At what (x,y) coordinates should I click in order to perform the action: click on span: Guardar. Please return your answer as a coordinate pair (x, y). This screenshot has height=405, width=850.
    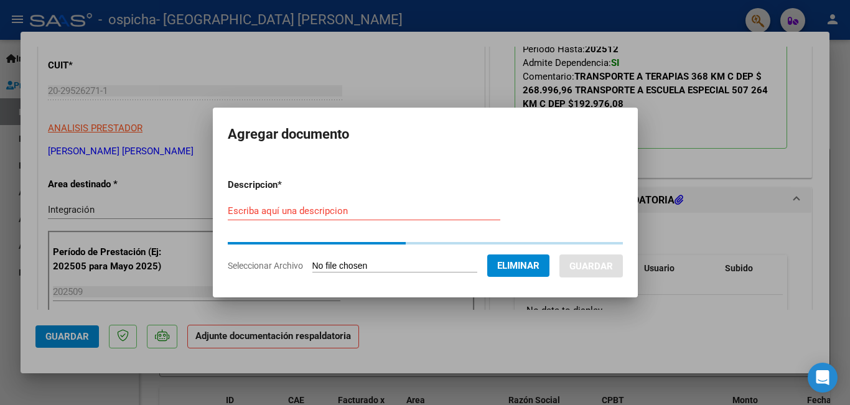
    Looking at the image, I should click on (591, 266).